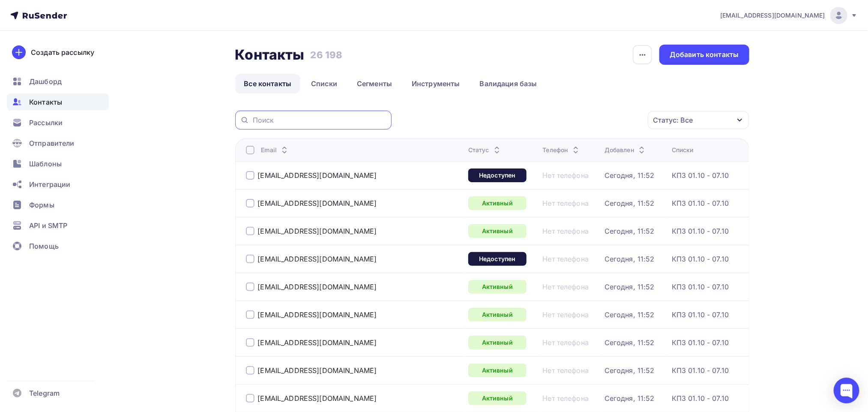 This screenshot has width=868, height=412. What do you see at coordinates (626, 150) in the screenshot?
I see `div: Добавлен` at bounding box center [626, 150].